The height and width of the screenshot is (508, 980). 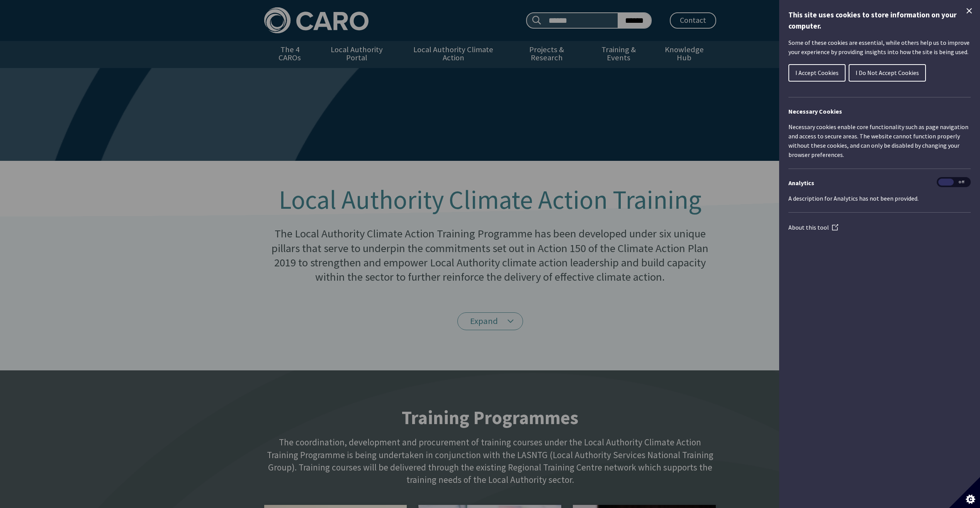 I want to click on button: Close Cookie Control, so click(x=969, y=11).